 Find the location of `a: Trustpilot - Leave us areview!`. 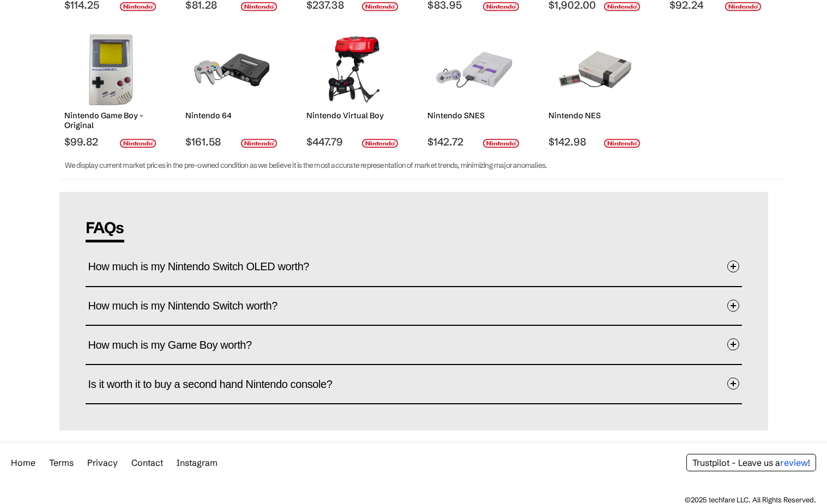

a: Trustpilot - Leave us areview! is located at coordinates (751, 463).